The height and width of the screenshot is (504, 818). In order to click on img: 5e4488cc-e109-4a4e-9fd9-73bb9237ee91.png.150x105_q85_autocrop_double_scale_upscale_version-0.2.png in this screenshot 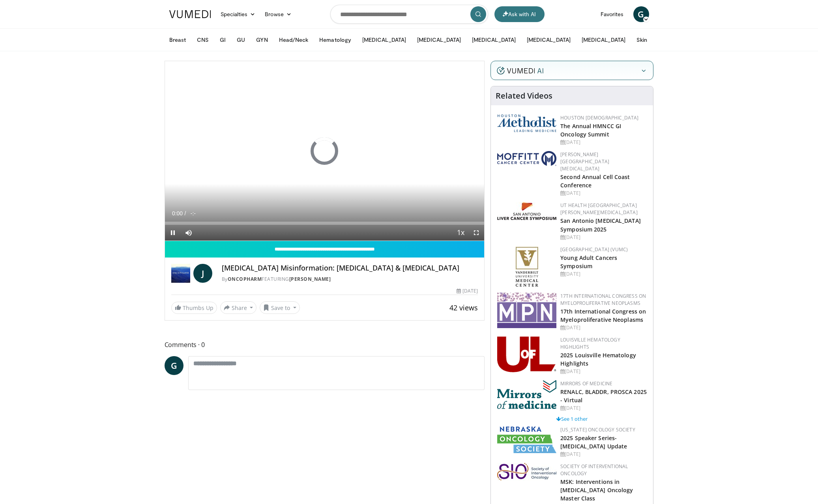, I will do `click(527, 123)`.